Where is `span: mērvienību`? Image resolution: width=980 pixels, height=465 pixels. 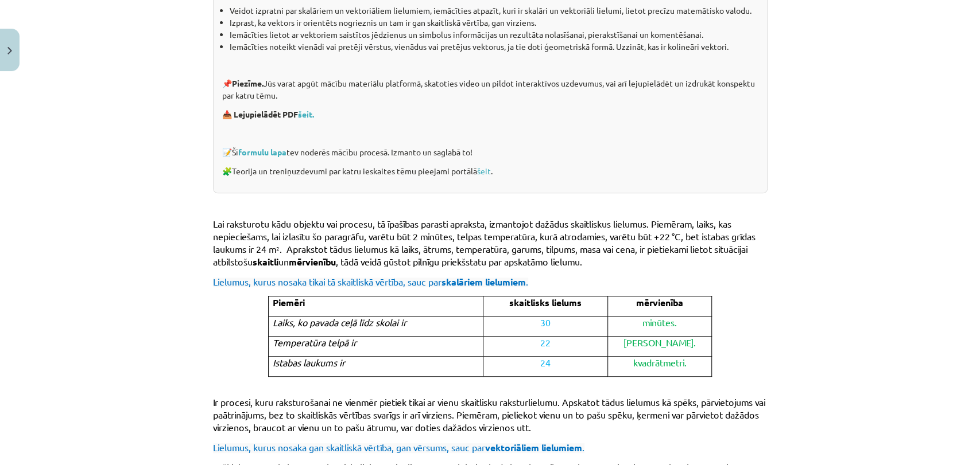 span: mērvienību is located at coordinates (312, 261).